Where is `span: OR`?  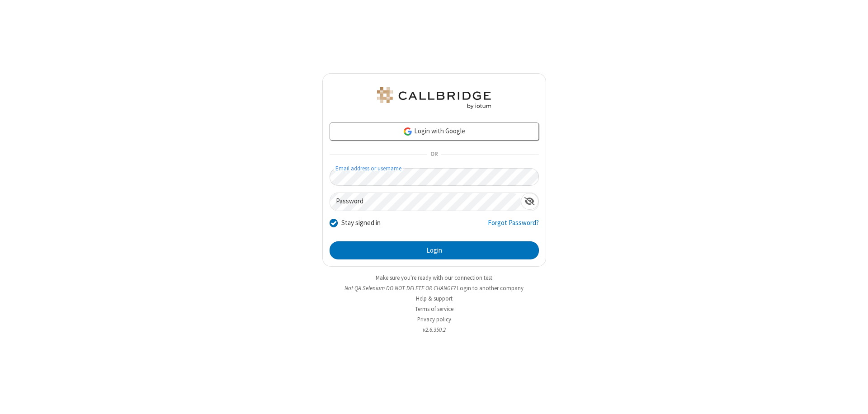
span: OR is located at coordinates (434, 155).